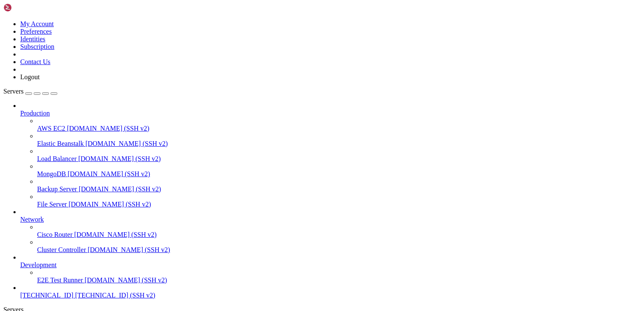 The image size is (644, 311). What do you see at coordinates (330, 113) in the screenshot?
I see `a: Production` at bounding box center [330, 113].